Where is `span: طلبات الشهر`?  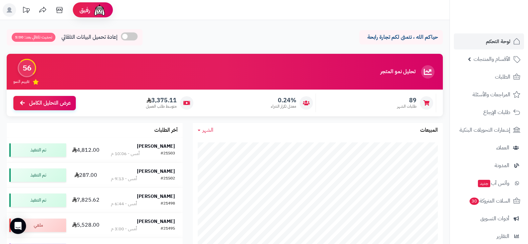
span: طلبات الشهر is located at coordinates (407, 106).